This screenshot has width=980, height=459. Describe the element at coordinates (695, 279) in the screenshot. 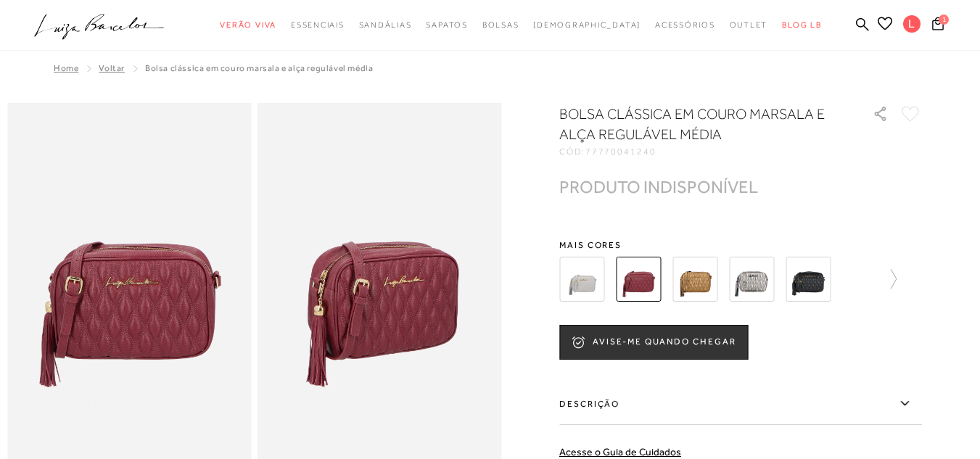

I see `img: BOLSA CLÁSSICA EM COURO METALIZADO OURO VELHO E ALÇA REGULÁVEL MÉDIA` at that location.